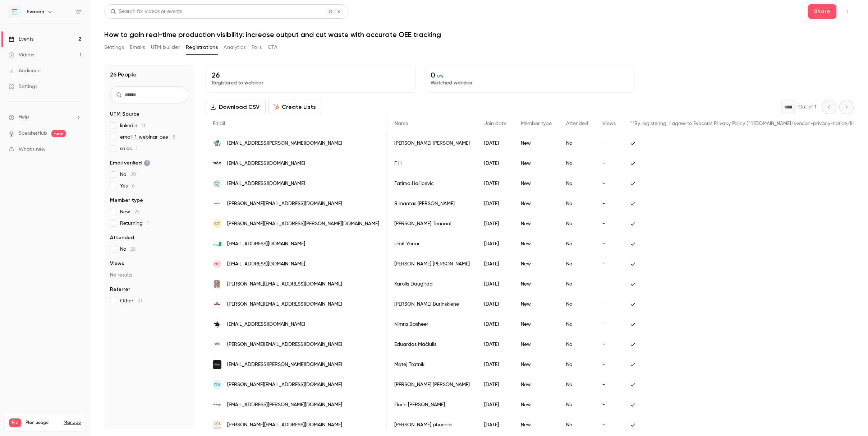 Image resolution: width=868 pixels, height=436 pixels. What do you see at coordinates (133, 249) in the screenshot?
I see `span: 26` at bounding box center [133, 249].